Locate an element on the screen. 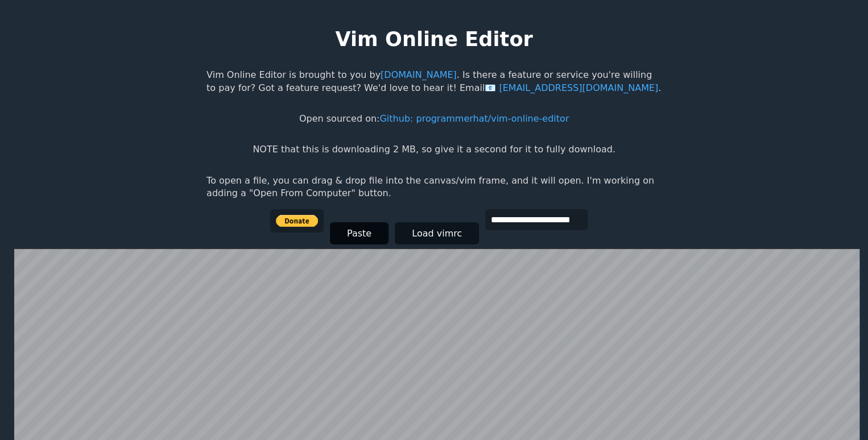  h1: Vim Online Editor is located at coordinates (434, 39).